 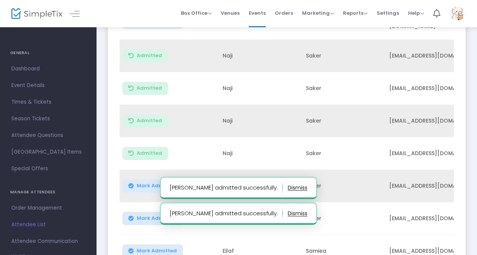 I want to click on span: Reports, so click(x=355, y=13).